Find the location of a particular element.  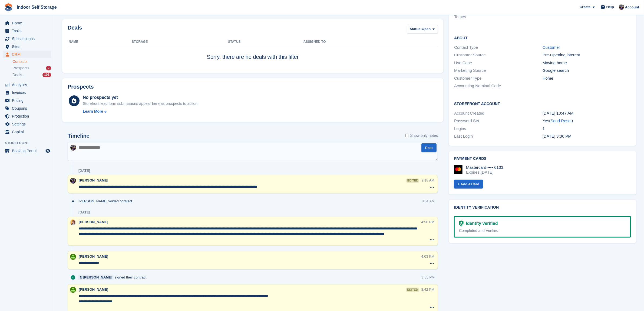

button: Status: Open is located at coordinates (423, 29).